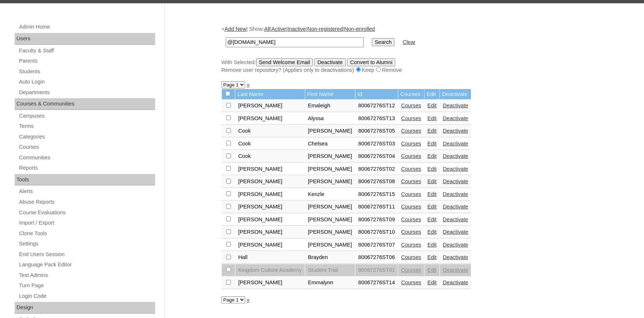  I want to click on a: Turn Page, so click(87, 285).